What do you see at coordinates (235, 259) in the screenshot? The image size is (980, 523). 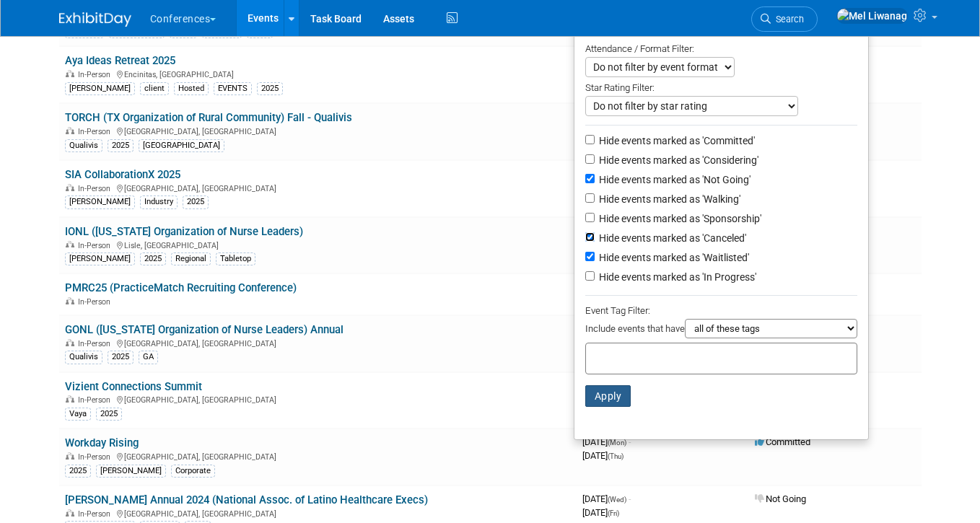 I see `div: Tabletop` at bounding box center [235, 259].